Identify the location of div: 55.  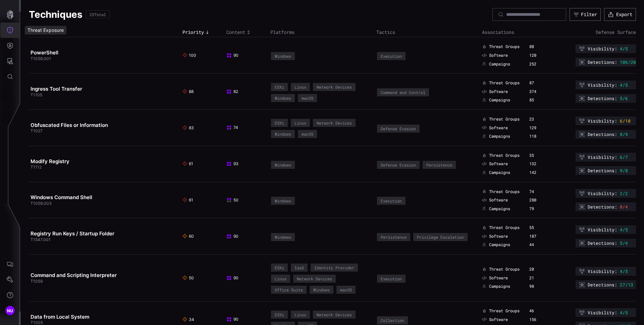
(538, 228).